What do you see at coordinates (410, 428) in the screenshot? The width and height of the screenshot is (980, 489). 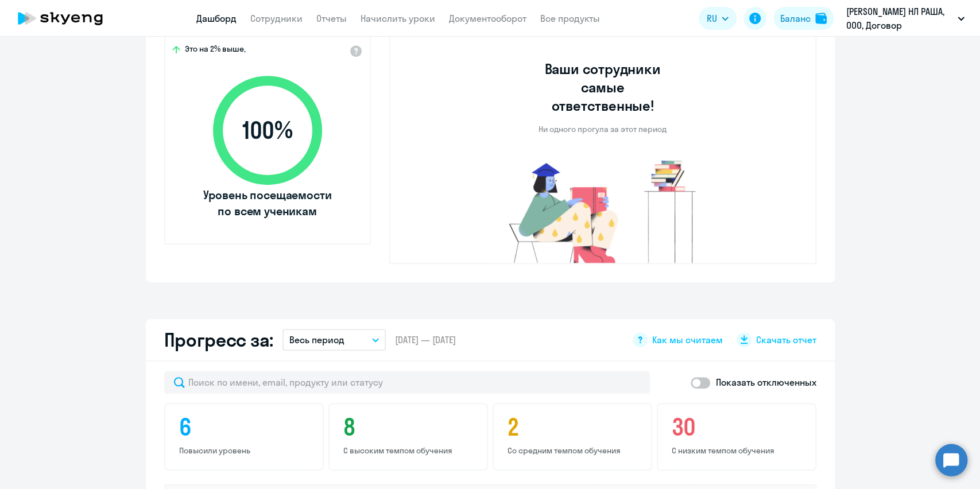 I see `h4: 8` at bounding box center [410, 428].